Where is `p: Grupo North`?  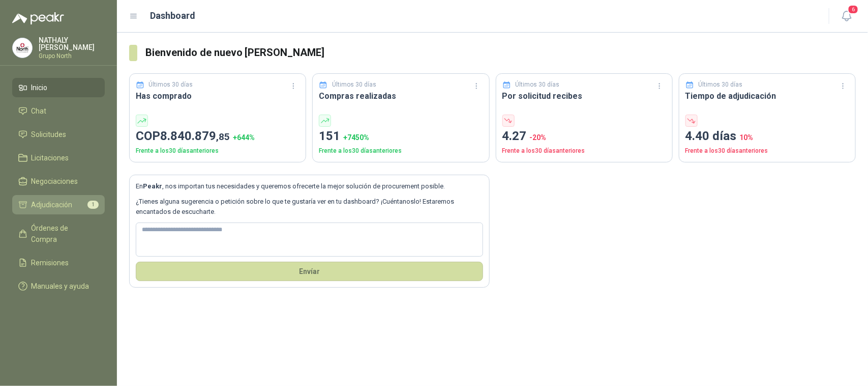 p: Grupo North is located at coordinates (71, 56).